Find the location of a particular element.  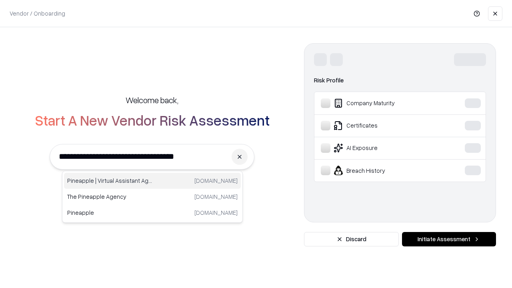

div: Certificates is located at coordinates (380, 126).